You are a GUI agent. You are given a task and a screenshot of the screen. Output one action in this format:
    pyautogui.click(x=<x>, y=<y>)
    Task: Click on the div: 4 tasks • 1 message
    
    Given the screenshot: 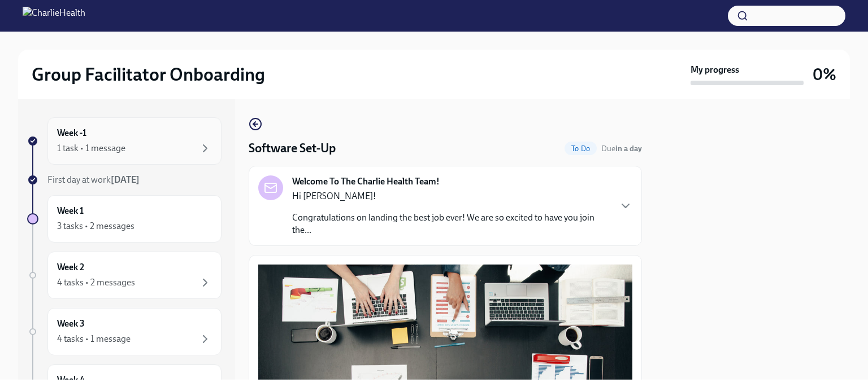 What is the action you would take?
    pyautogui.click(x=94, y=339)
    